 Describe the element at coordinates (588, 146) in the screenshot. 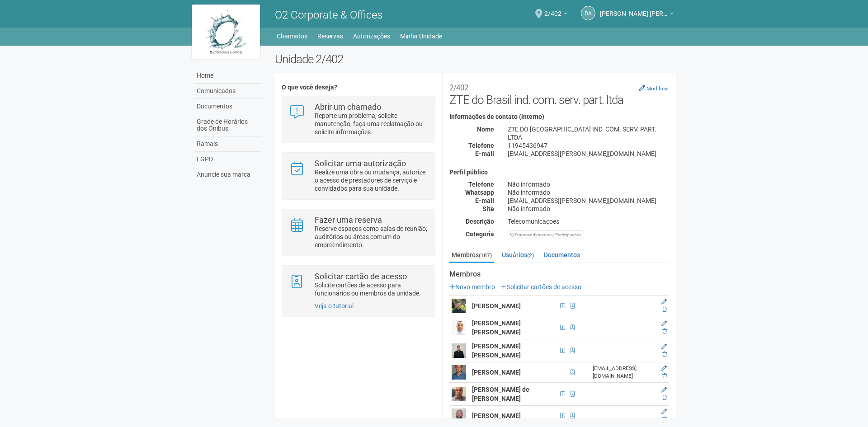

I see `div: 11945436947` at that location.